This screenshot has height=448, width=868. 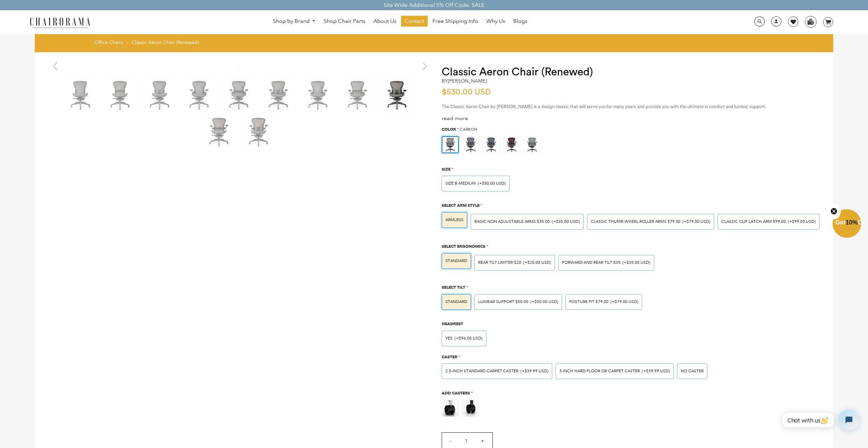 What do you see at coordinates (801, 221) in the screenshot?
I see `span: (+$99.00 USD)` at bounding box center [801, 221].